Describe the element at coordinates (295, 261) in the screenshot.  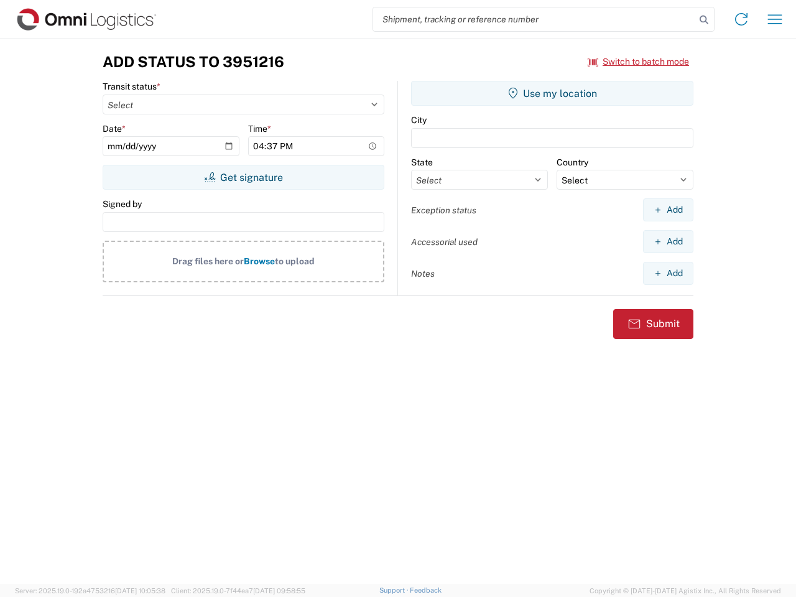
I see `span: to upload` at that location.